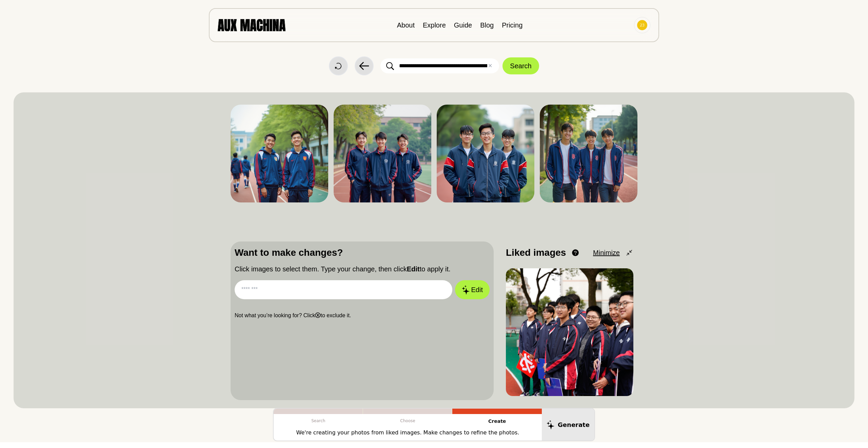 This screenshot has width=868, height=448. I want to click on button: Generate, so click(568, 424).